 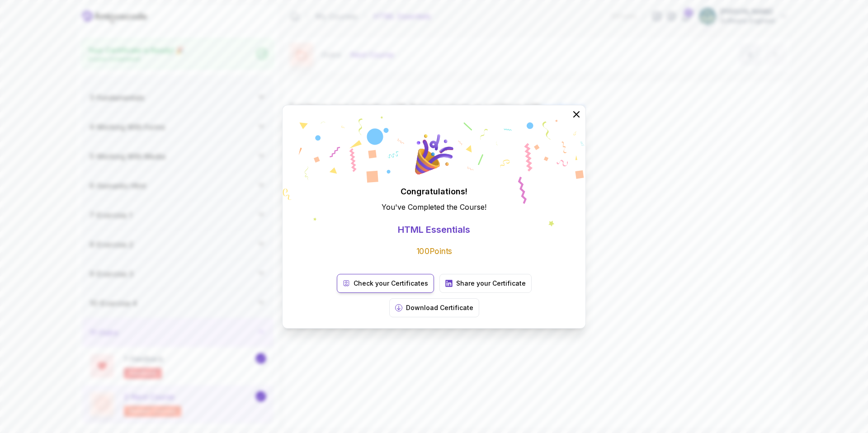 What do you see at coordinates (486, 284) in the screenshot?
I see `a: Share your Certificate` at bounding box center [486, 284].